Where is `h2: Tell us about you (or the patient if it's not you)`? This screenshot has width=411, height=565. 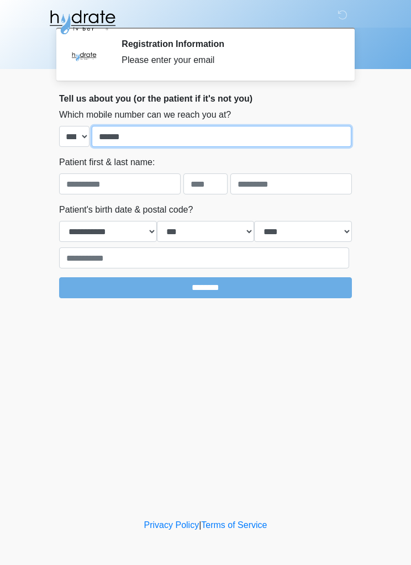 h2: Tell us about you (or the patient if it's not you) is located at coordinates (206, 98).